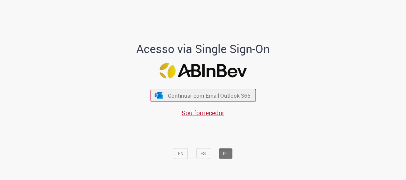 This screenshot has width=406, height=180. What do you see at coordinates (225, 153) in the screenshot?
I see `button: PT` at bounding box center [225, 153].